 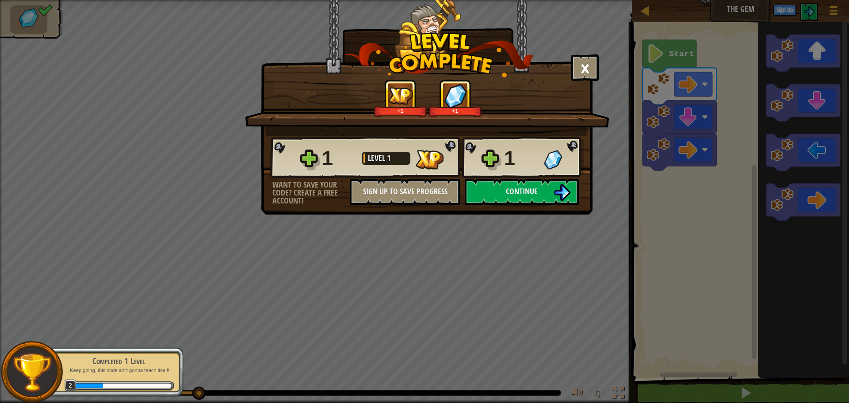 I want to click on span: Continue, so click(x=522, y=191).